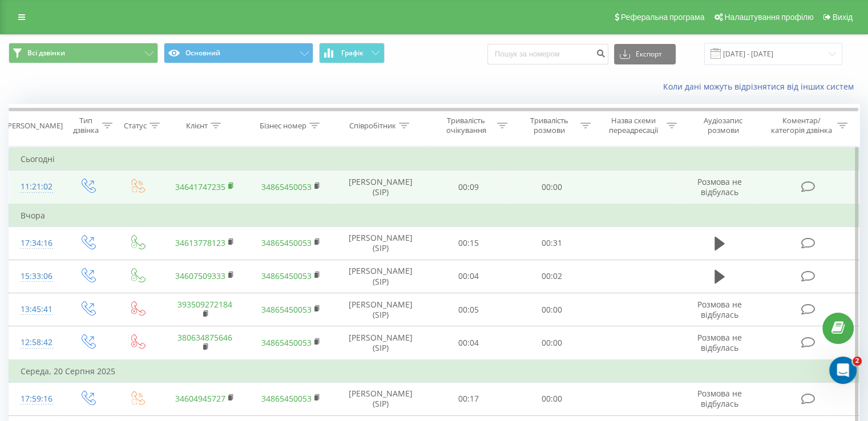 This screenshot has height=421, width=868. I want to click on span: Вихід, so click(842, 17).